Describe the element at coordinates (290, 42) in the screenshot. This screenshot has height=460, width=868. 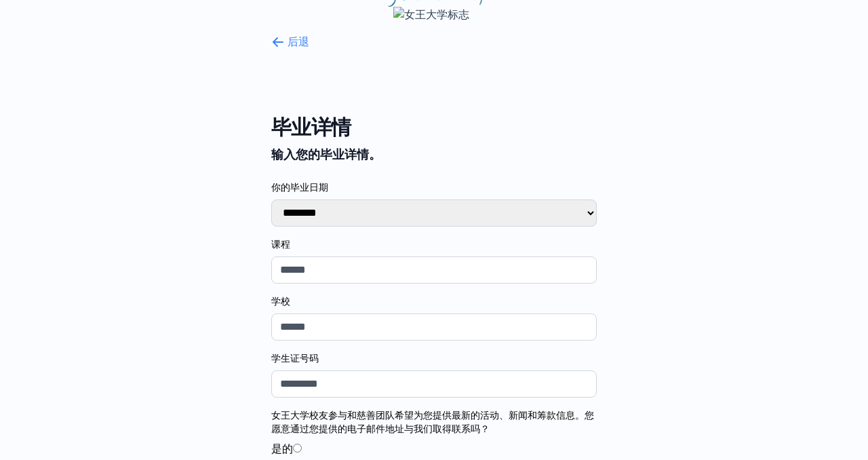
I see `button: 后退` at that location.